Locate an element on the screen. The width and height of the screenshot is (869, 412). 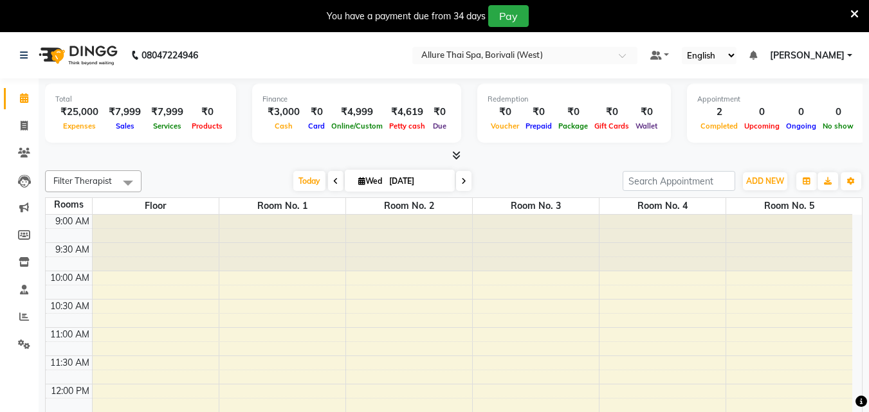
b: 08047224946 is located at coordinates (170, 55).